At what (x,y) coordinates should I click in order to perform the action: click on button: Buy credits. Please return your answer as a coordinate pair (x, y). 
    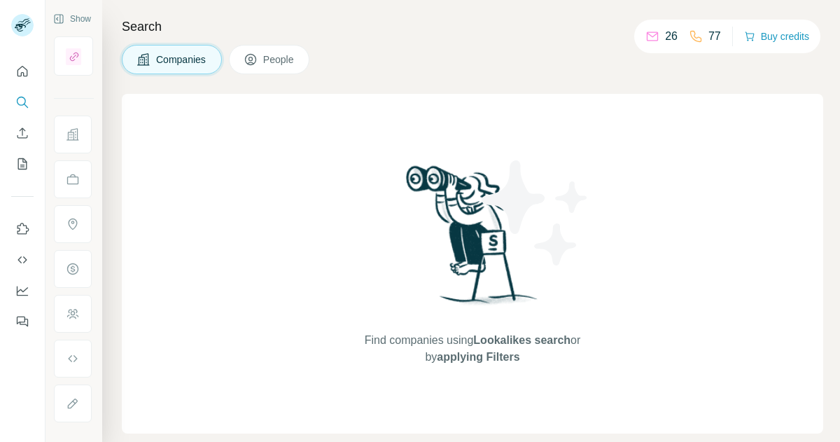
    Looking at the image, I should click on (777, 36).